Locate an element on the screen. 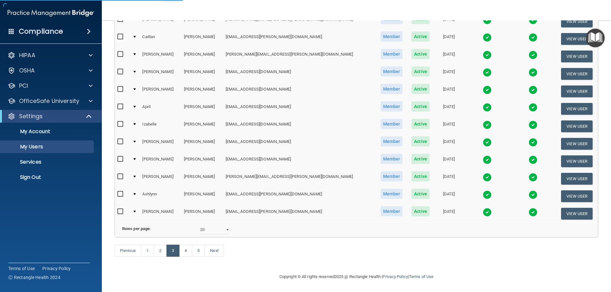 Image resolution: width=611 pixels, height=292 pixels. p: Sign Out is located at coordinates (47, 177).